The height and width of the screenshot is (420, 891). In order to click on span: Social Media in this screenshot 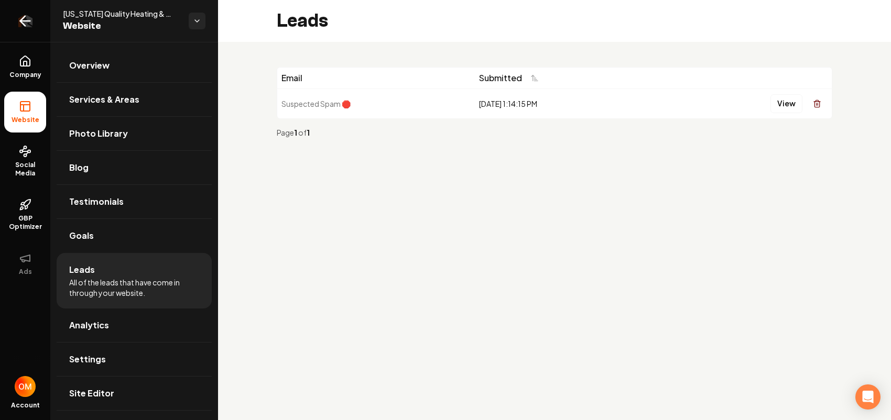, I will do `click(25, 169)`.